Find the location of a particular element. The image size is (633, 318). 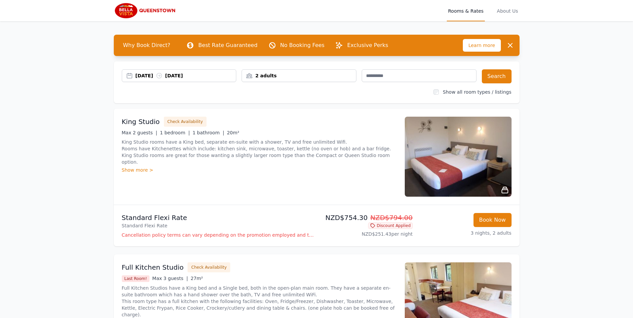

button: Book Now is located at coordinates (493, 220).